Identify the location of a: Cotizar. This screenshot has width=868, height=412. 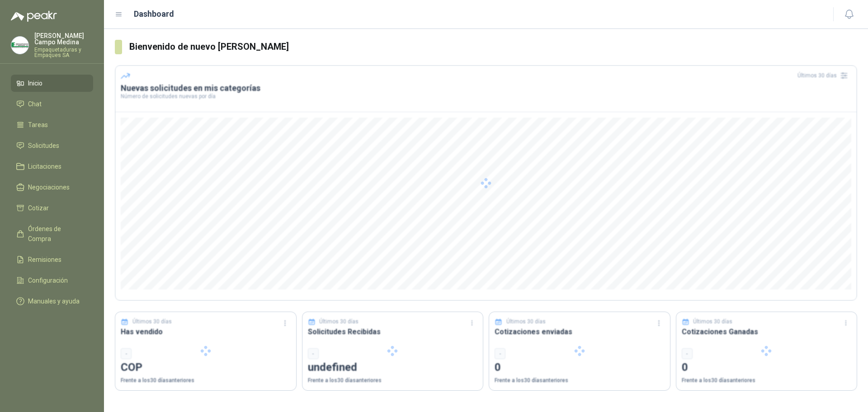
(52, 208).